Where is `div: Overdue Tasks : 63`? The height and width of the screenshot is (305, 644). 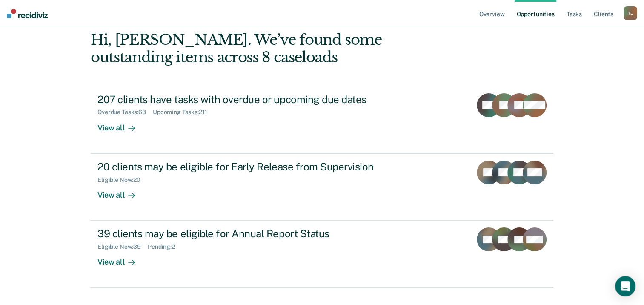 div: Overdue Tasks : 63 is located at coordinates (125, 112).